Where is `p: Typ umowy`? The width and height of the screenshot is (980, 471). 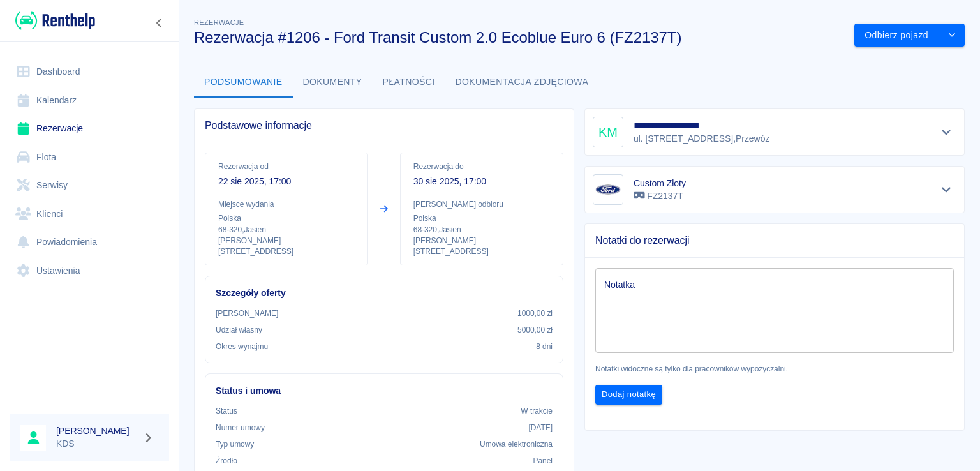 p: Typ umowy is located at coordinates (235, 445).